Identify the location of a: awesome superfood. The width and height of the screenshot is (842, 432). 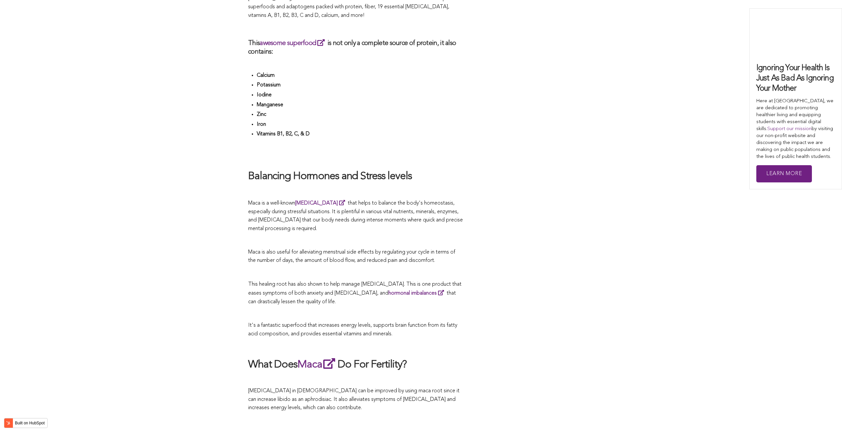
(294, 43).